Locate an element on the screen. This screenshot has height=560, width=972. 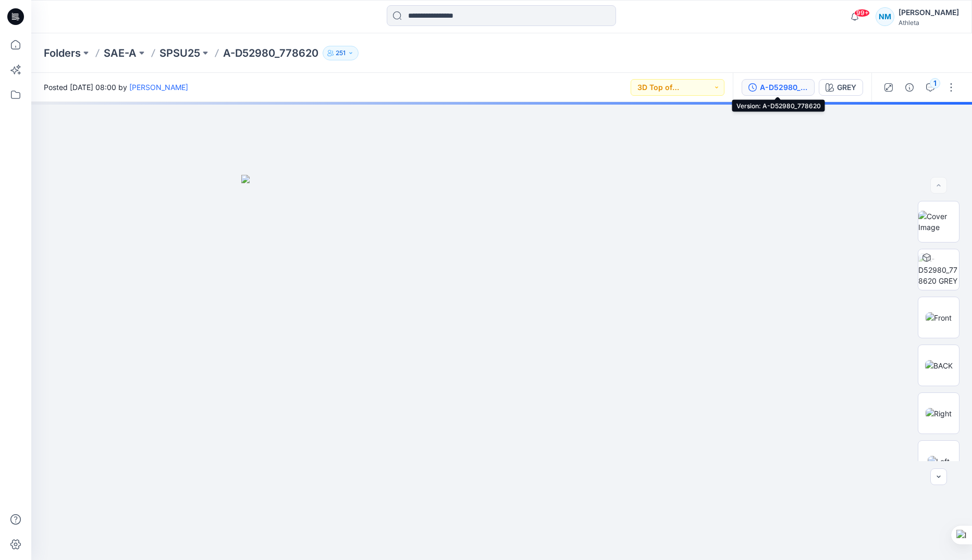
button: GREY is located at coordinates (841, 88).